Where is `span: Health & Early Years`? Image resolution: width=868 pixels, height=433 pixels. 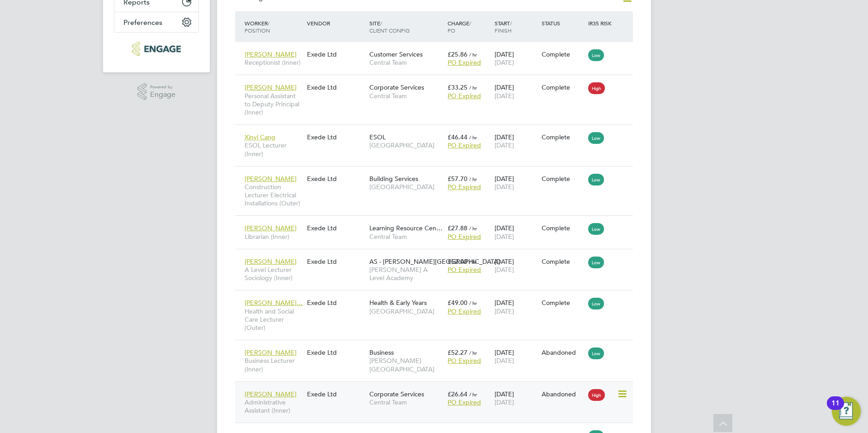
span: Health & Early Years is located at coordinates (398, 302).